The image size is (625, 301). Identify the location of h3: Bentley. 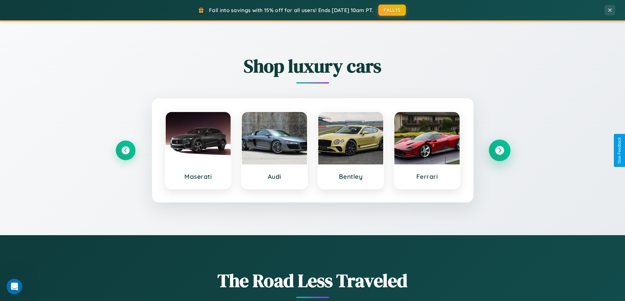
(351, 177).